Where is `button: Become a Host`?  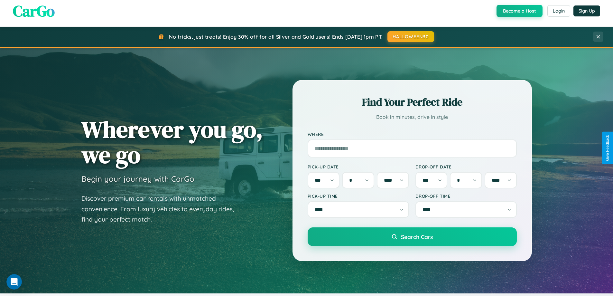 button: Become a Host is located at coordinates (519, 11).